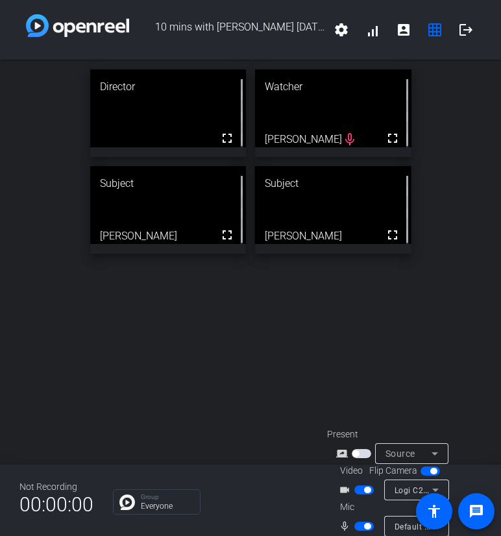 The image size is (501, 536). Describe the element at coordinates (400, 453) in the screenshot. I see `span: Source` at that location.